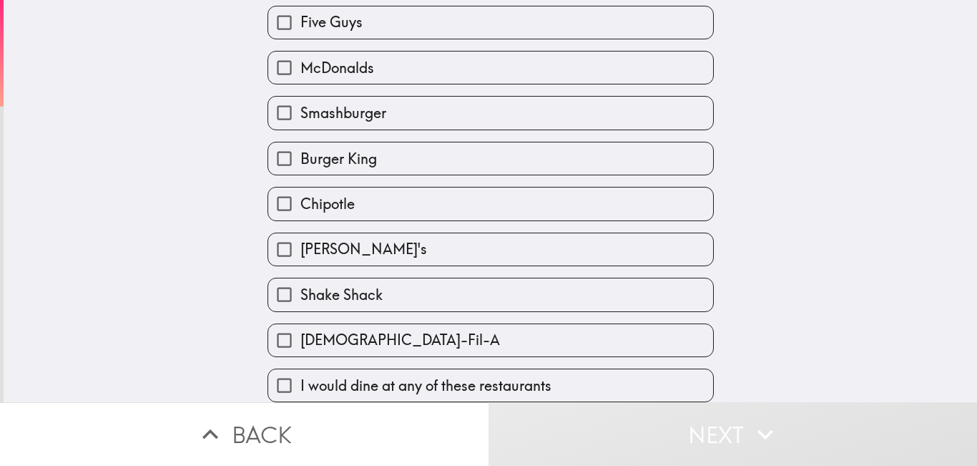  Describe the element at coordinates (425, 385) in the screenshot. I see `span: I would dine at any of these restaurants` at that location.